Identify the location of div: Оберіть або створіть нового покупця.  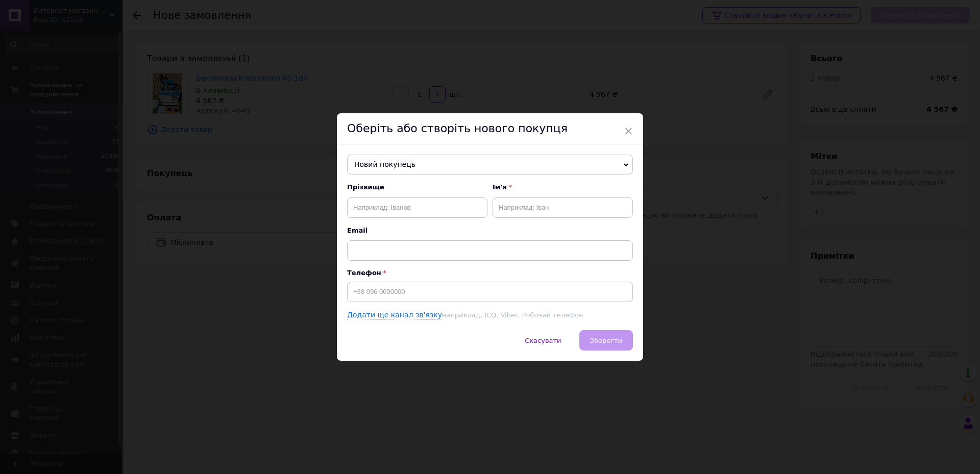
(490, 129).